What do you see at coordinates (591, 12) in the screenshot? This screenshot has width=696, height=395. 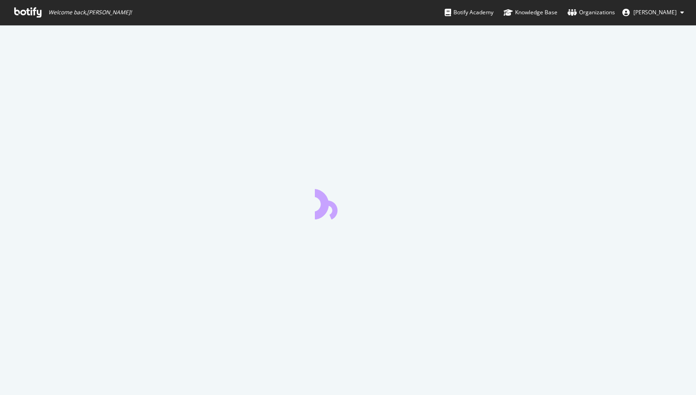 I see `div: Organizations` at bounding box center [591, 12].